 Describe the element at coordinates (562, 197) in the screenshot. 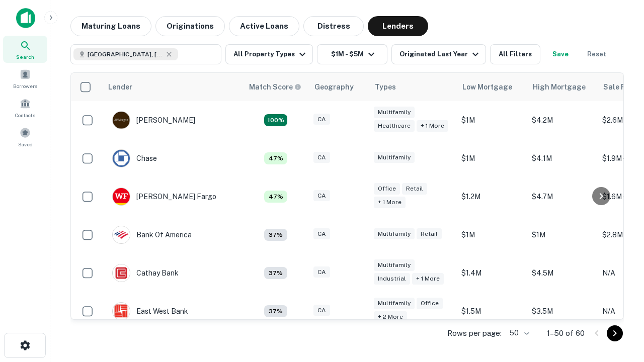

I see `td: $4.7M` at that location.